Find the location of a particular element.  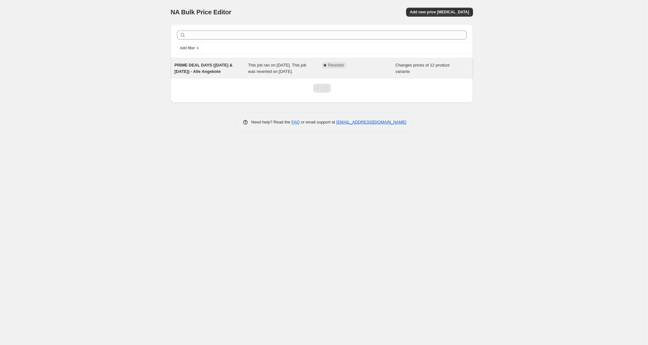

button: Add filter is located at coordinates (190, 48).